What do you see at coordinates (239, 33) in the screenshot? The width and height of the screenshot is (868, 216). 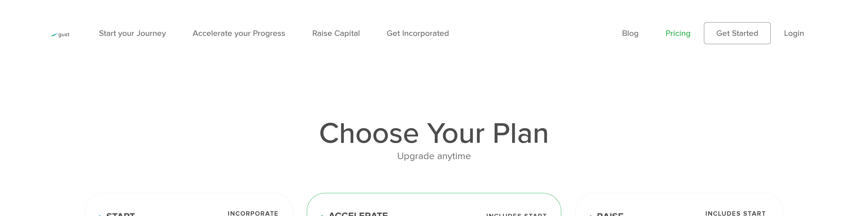 I see `a: Accelerate your Progress` at bounding box center [239, 33].